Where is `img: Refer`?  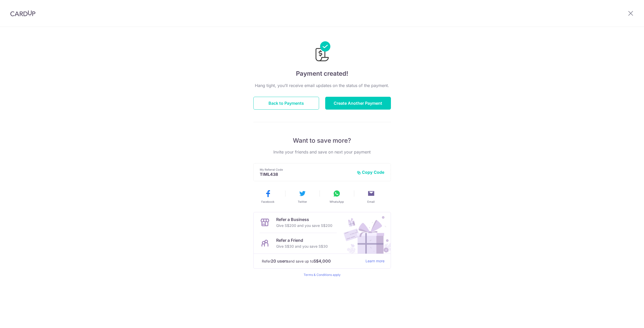 img: Refer is located at coordinates (365, 233).